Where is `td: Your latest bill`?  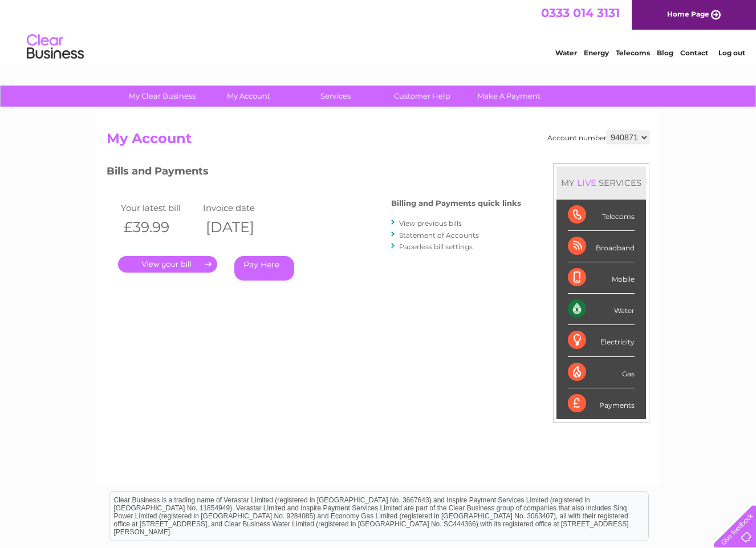
td: Your latest bill is located at coordinates (159, 208).